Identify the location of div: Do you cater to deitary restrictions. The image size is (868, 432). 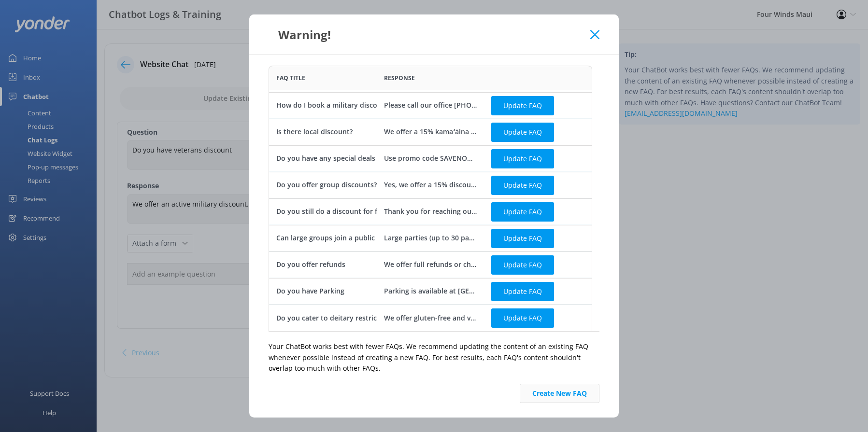
(335, 318).